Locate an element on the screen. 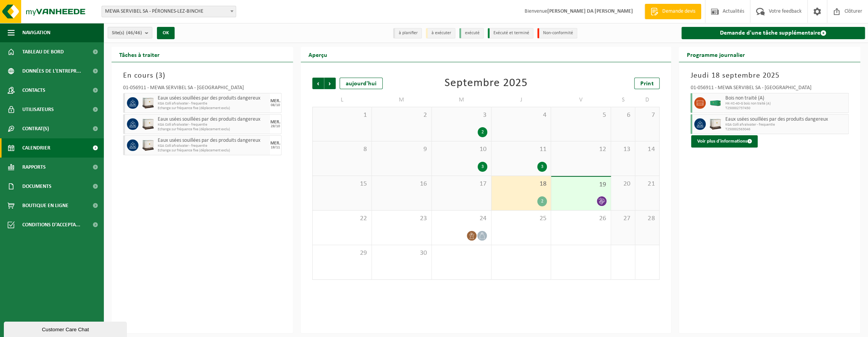  li: à planifier is located at coordinates (407, 33).